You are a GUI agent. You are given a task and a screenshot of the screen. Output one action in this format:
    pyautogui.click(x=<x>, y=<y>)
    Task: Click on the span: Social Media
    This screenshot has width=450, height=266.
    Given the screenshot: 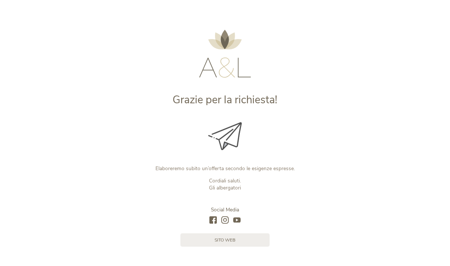 What is the action you would take?
    pyautogui.click(x=225, y=210)
    